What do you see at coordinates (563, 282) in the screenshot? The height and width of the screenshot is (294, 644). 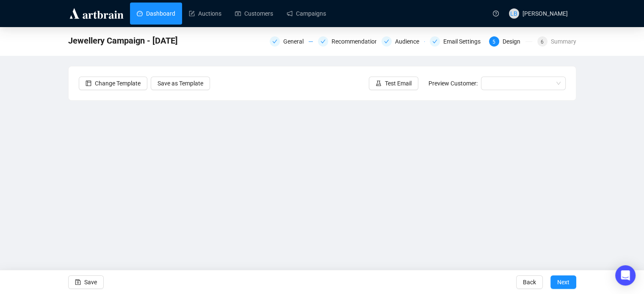 I see `button: Next` at bounding box center [563, 282].